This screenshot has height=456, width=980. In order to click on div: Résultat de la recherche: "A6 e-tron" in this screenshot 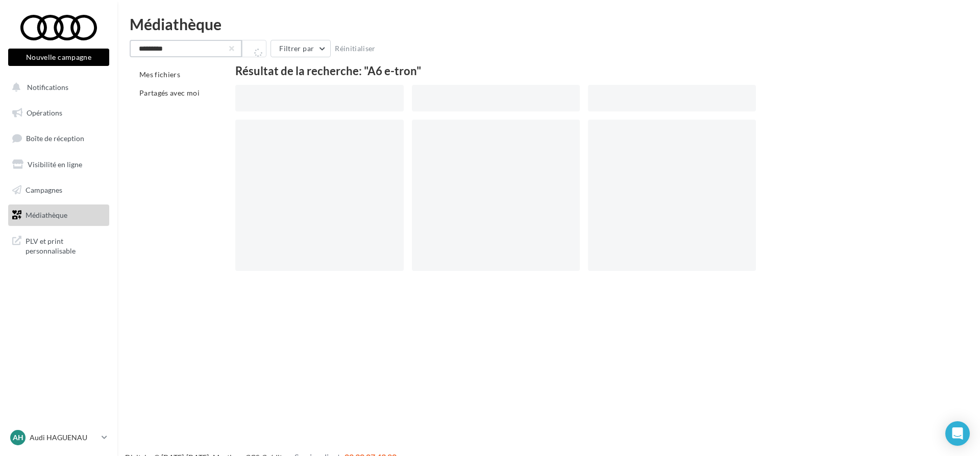, I will do `click(584, 71)`.